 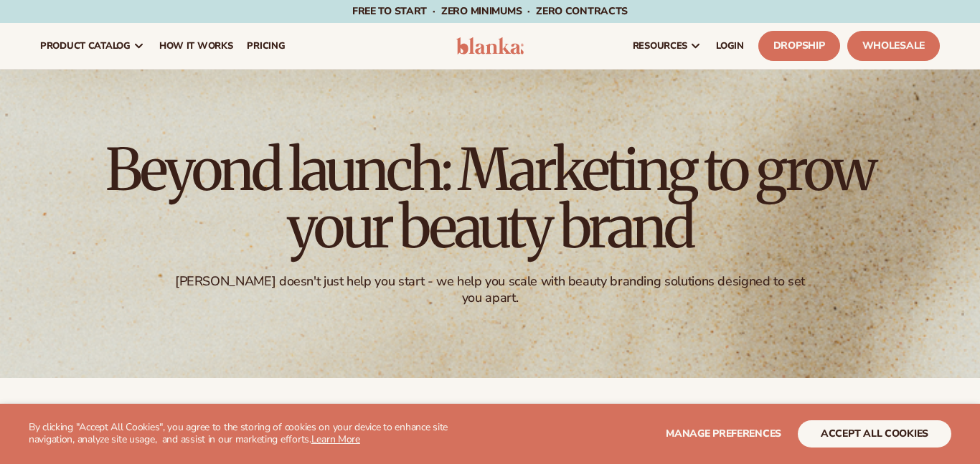 I want to click on a: logo, so click(x=490, y=46).